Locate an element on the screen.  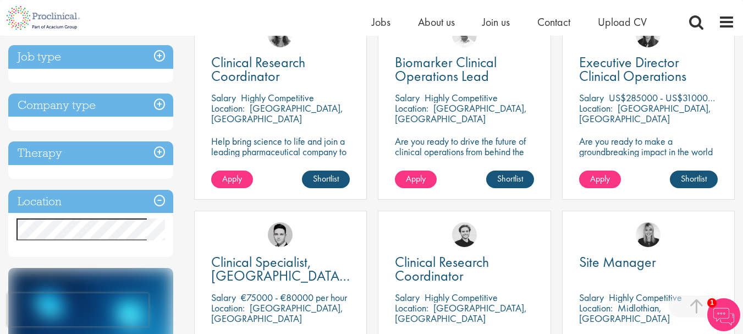
a: Janelle Jones is located at coordinates (648, 234).